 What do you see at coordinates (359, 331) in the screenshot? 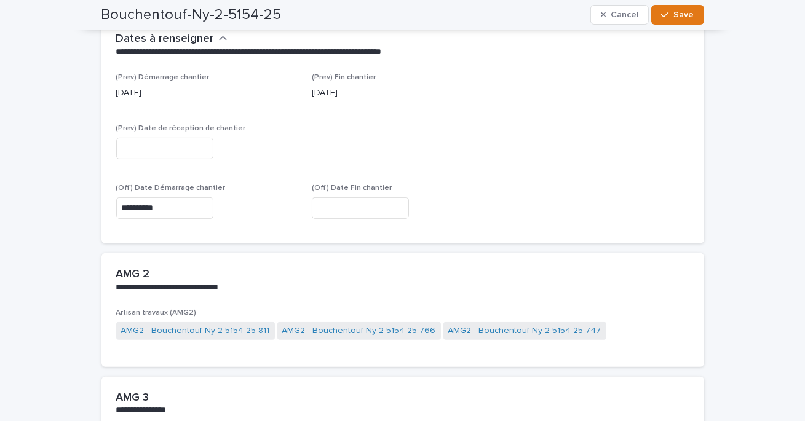
I see `a: AMG2 - Bouchentouf-Ny-2-5154-25-766` at bounding box center [359, 331].